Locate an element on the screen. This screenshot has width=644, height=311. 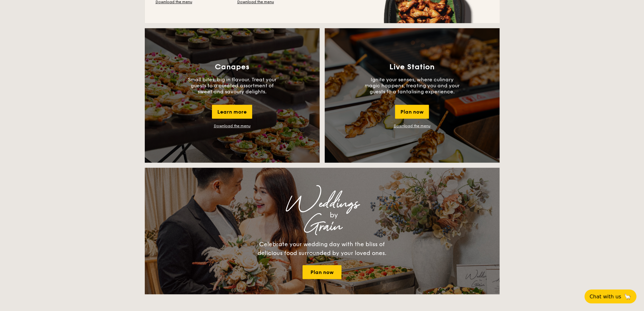
div: Plan now is located at coordinates (411, 112).